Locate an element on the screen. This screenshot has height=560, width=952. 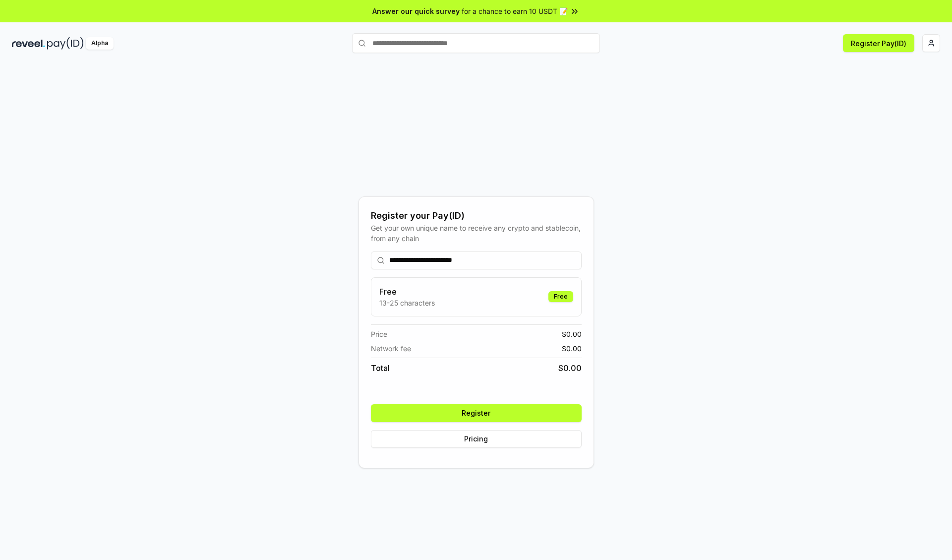
img: pay_id is located at coordinates (66, 43).